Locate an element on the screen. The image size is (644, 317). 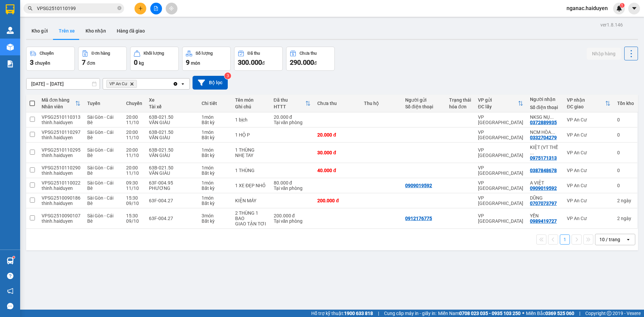
button: Trên xe is located at coordinates (67, 31).